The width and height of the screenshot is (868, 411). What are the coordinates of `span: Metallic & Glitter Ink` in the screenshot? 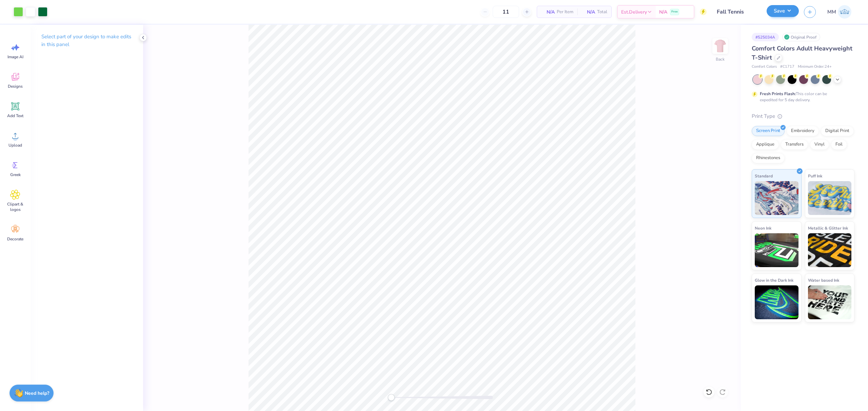 It's located at (827, 228).